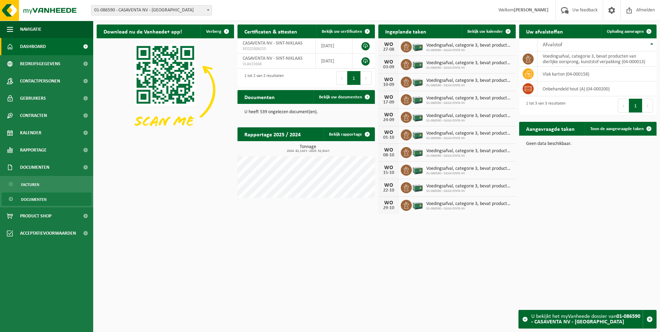 This screenshot has height=332, width=660. What do you see at coordinates (620, 129) in the screenshot?
I see `a: Toon de aangevraagde taken` at bounding box center [620, 129].